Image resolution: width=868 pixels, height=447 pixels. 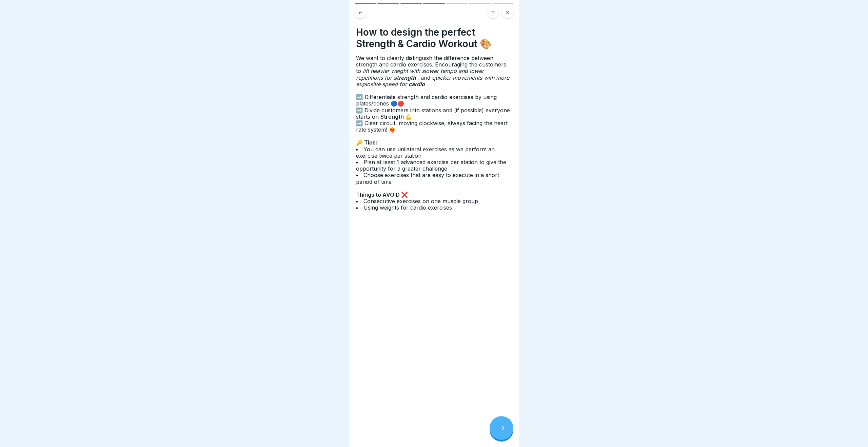 What do you see at coordinates (434, 38) in the screenshot?
I see `h4: How to design the perfect Strength & Cardio Workout 🎨` at bounding box center [434, 38].